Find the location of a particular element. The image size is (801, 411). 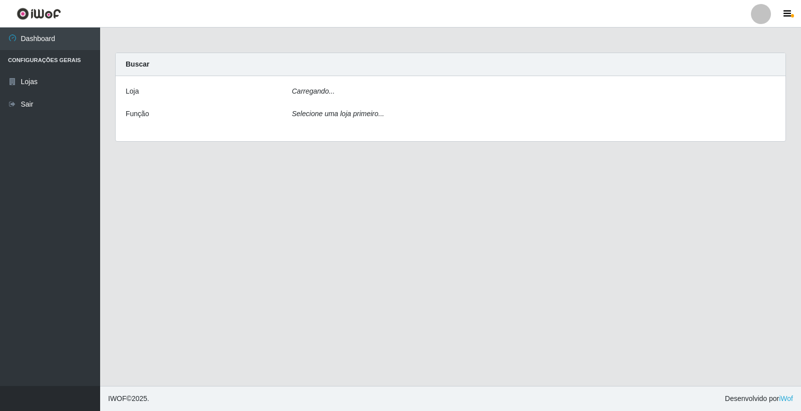

a: iWof is located at coordinates (786, 399).